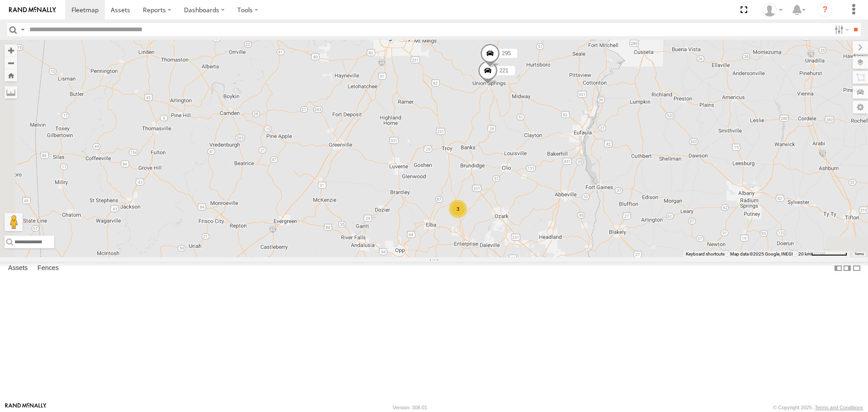 This screenshot has height=412, width=868. Describe the element at coordinates (410, 408) in the screenshot. I see `div: Version: 308.01` at that location.